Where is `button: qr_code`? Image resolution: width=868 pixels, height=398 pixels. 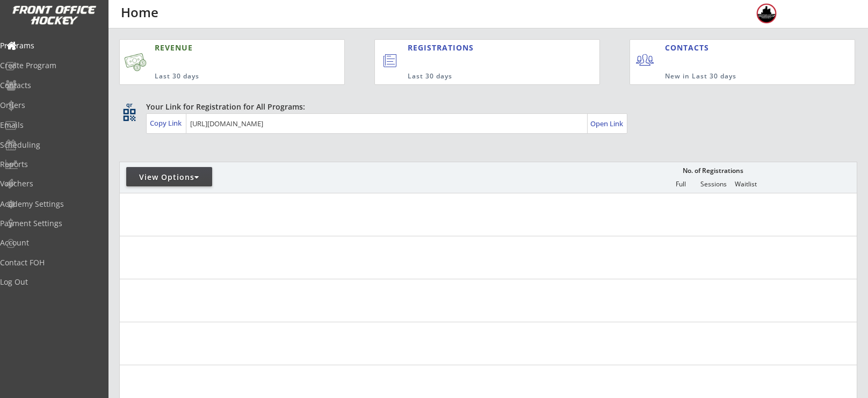
button: qr_code is located at coordinates (129, 115).